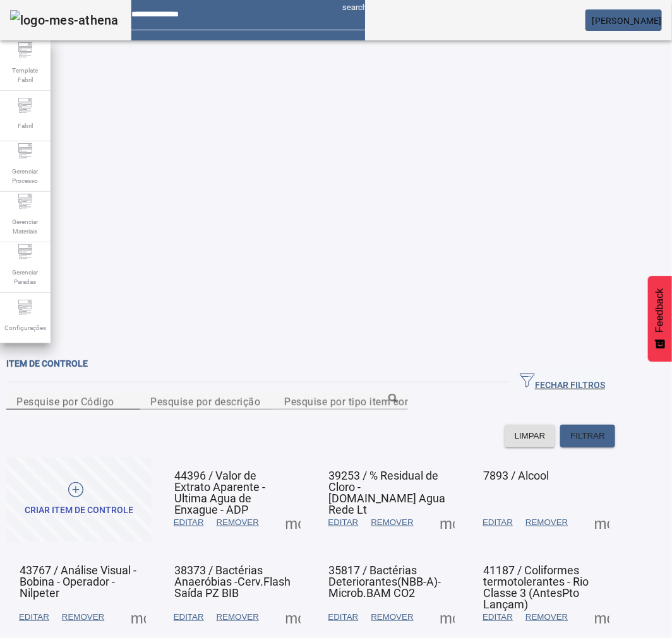  I want to click on span: 38373 / Bactérias Anaeróbias -Cerv.Flash Saída PZ BIB, so click(232, 581).